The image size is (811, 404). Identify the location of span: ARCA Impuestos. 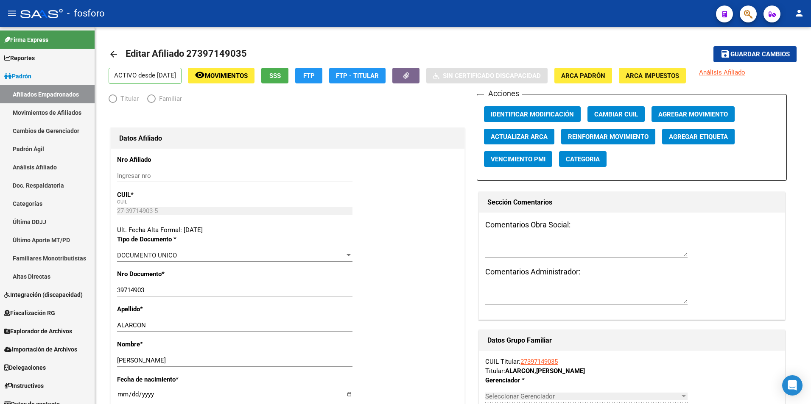
(652, 76).